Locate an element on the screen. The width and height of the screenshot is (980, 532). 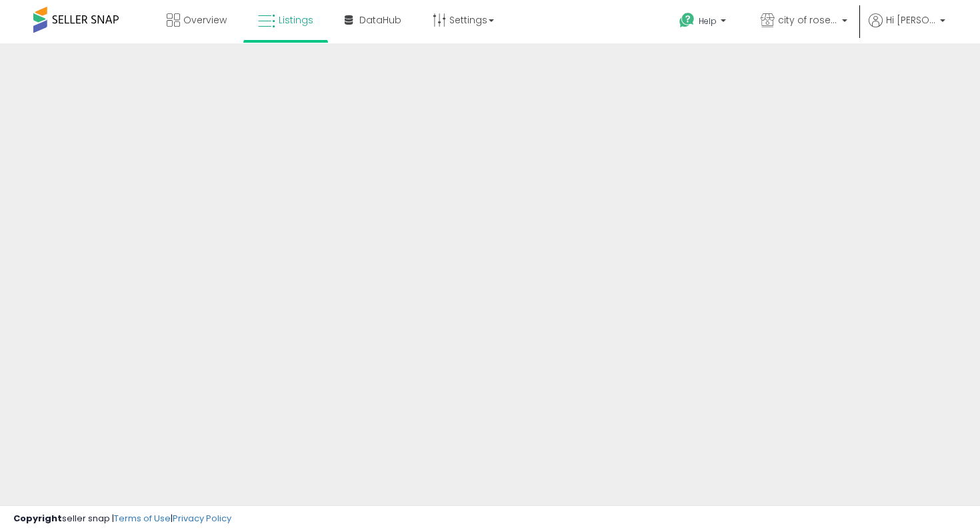
i: Get Help is located at coordinates (687, 20).